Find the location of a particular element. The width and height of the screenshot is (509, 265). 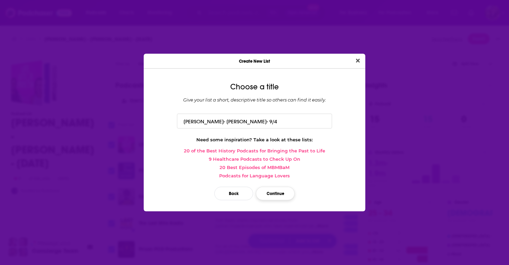

div: Create New List is located at coordinates (254, 61).